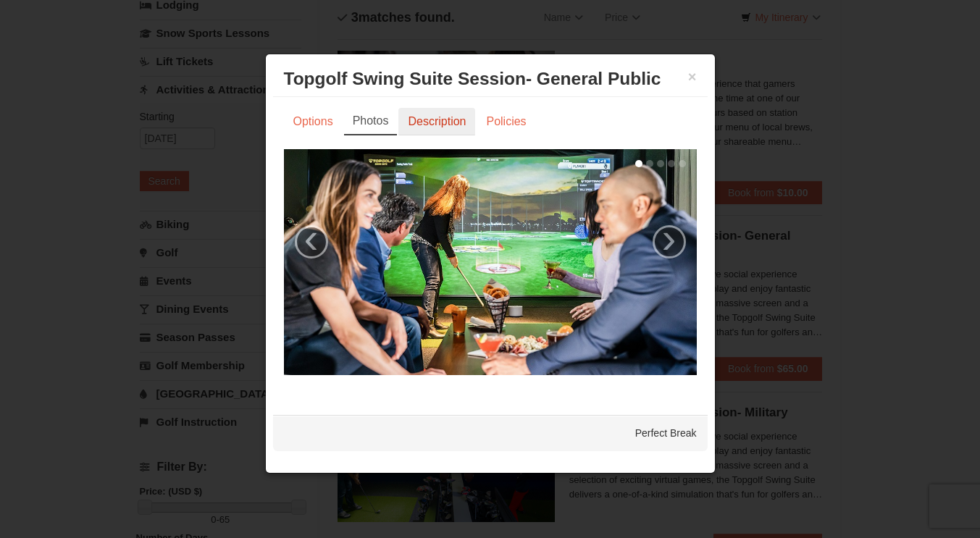 The image size is (980, 538). I want to click on div: Perfect Break, so click(491, 433).